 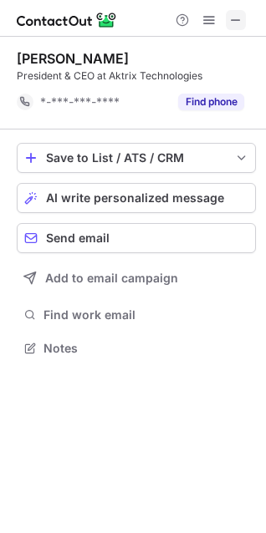 What do you see at coordinates (136, 198) in the screenshot?
I see `button: AI write personalized message` at bounding box center [136, 198].